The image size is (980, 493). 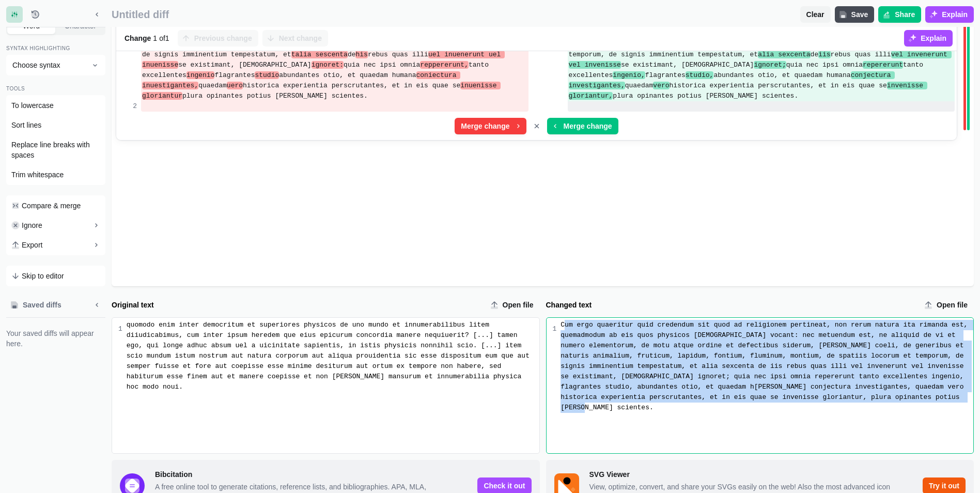 What do you see at coordinates (56, 206) in the screenshot?
I see `button: Compare & merge` at bounding box center [56, 206].